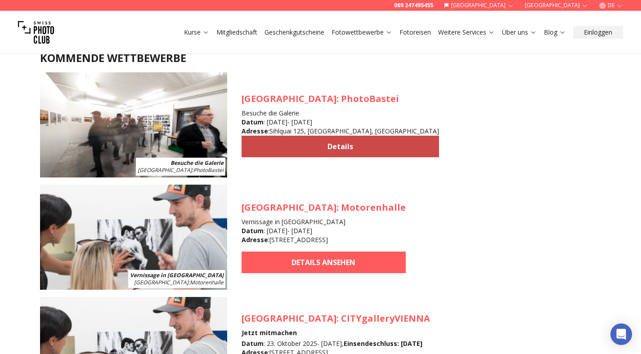  Describe the element at coordinates (294, 32) in the screenshot. I see `button: Geschenkgutscheine` at that location.